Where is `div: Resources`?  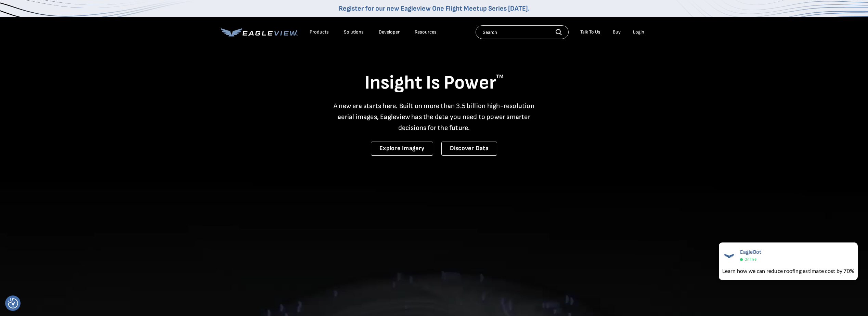 div: Resources is located at coordinates (426, 32).